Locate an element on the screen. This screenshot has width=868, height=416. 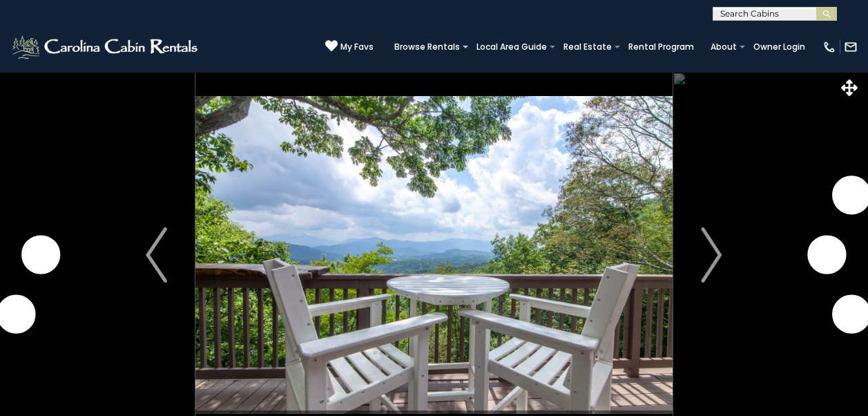
img: mail-regular-white.png is located at coordinates (851, 47).